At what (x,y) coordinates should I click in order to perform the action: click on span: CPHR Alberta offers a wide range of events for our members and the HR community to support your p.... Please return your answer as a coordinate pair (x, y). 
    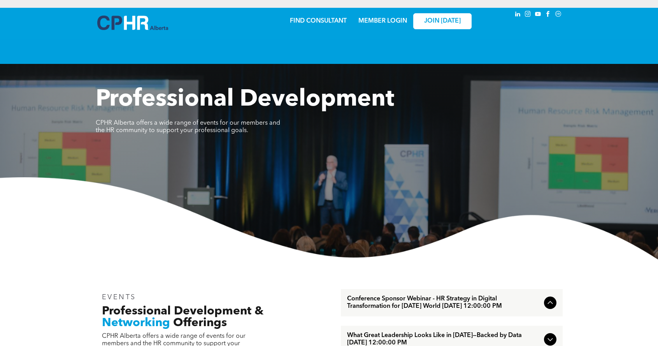
    Looking at the image, I should click on (188, 127).